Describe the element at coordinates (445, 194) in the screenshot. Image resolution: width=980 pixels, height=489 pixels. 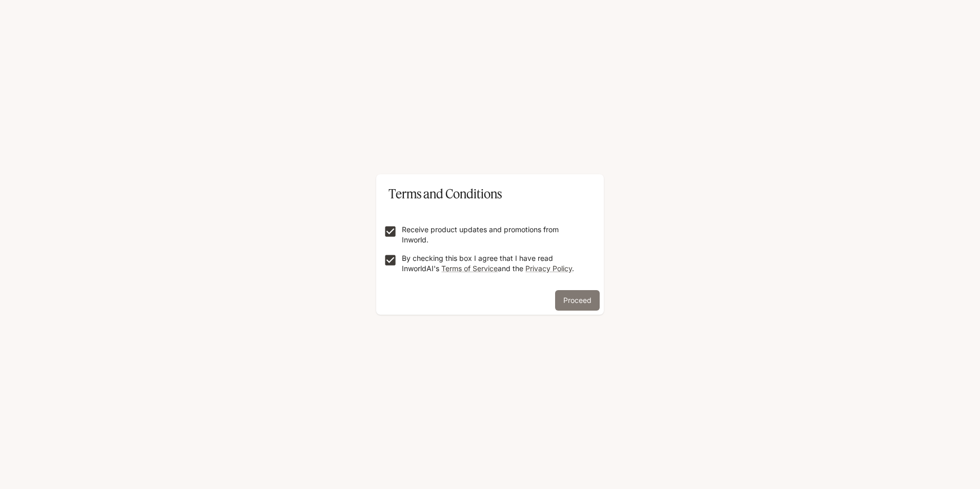
I see `p: Terms and Conditions` at that location.